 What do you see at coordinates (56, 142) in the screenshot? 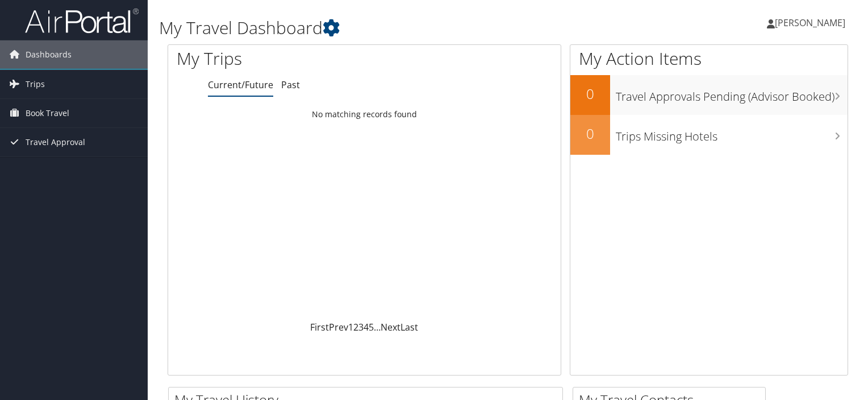
I see `span: Travel Approval` at bounding box center [56, 142].